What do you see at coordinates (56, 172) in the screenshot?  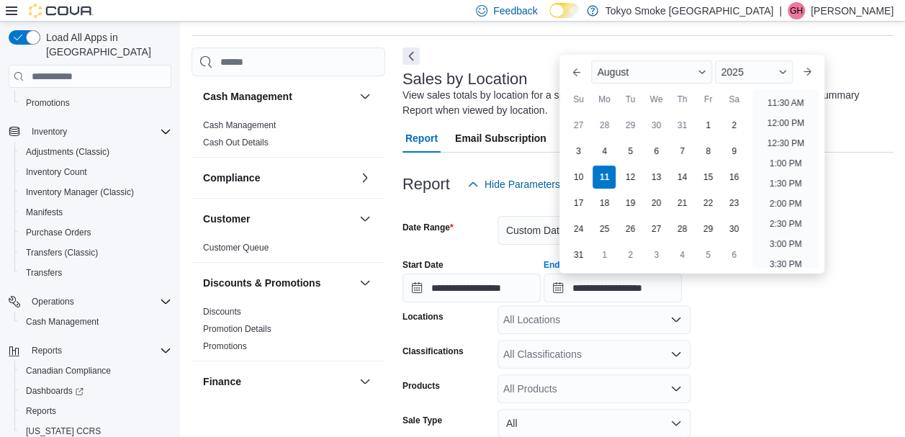 I see `span: Inventory Count` at bounding box center [56, 172].